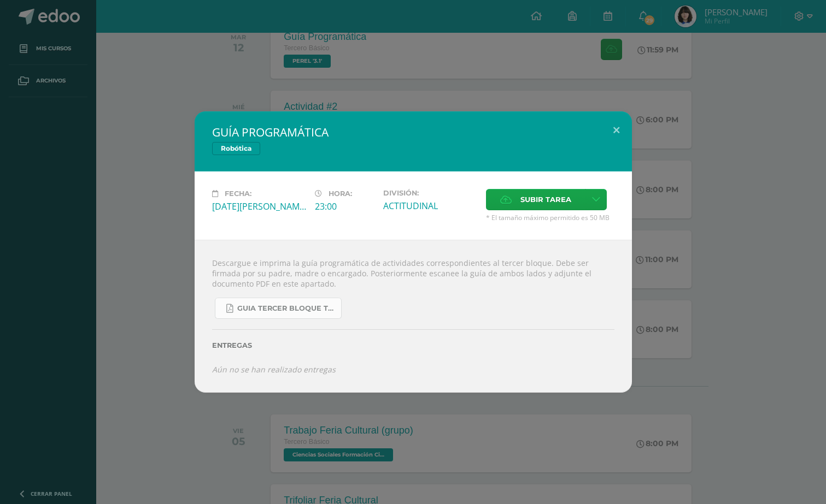 Image resolution: width=826 pixels, height=504 pixels. What do you see at coordinates (340, 193) in the screenshot?
I see `span: Hora:` at bounding box center [340, 193].